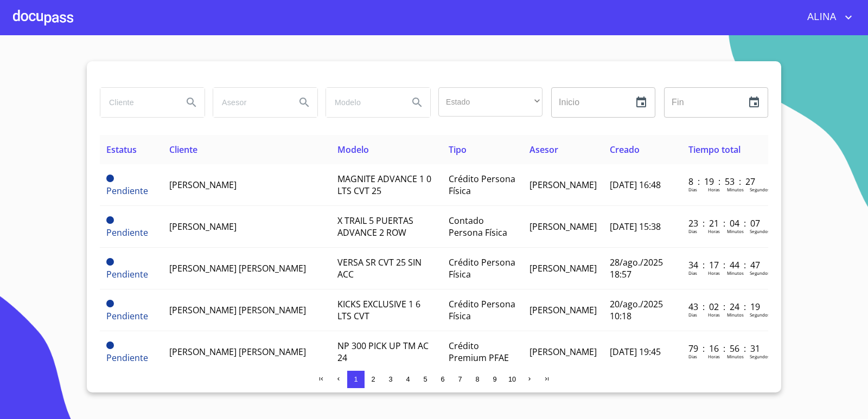 This screenshot has height=419, width=868. Describe the element at coordinates (460, 379) in the screenshot. I see `button: 7` at that location.